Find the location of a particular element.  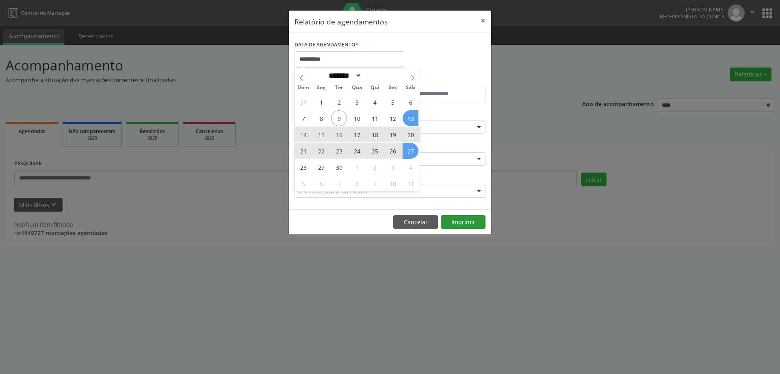

span: Ter is located at coordinates (339, 87).